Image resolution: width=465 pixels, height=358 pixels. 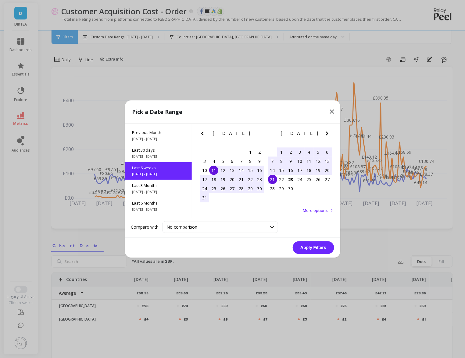 What do you see at coordinates (327, 171) in the screenshot?
I see `div: Choose Saturday, September 20th, 2025` at bounding box center [327, 171].